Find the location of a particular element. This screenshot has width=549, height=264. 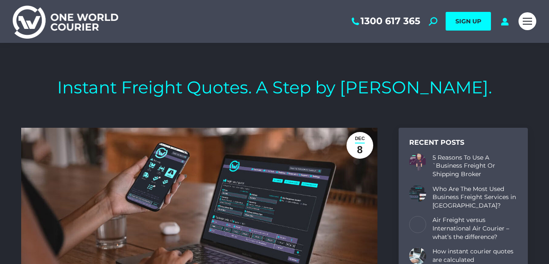

span: 8 is located at coordinates (360, 149).